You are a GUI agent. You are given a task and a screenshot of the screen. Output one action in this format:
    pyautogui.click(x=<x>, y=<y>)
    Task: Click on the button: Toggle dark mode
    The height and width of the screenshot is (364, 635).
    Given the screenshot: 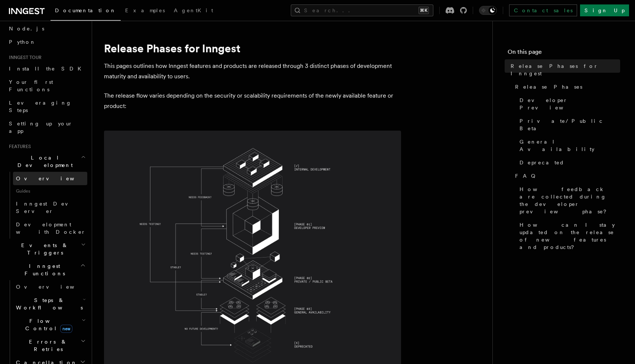 What is the action you would take?
    pyautogui.click(x=488, y=11)
    